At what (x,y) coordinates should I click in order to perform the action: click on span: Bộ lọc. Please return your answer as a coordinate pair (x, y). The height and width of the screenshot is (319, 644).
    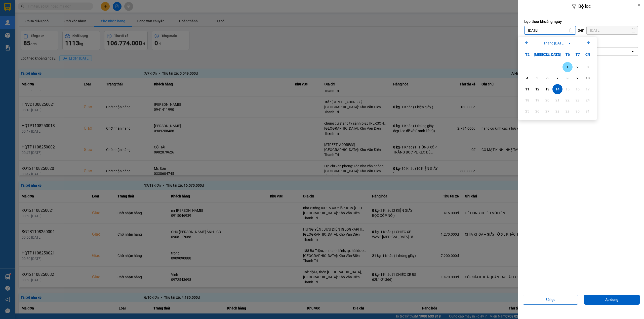
    Looking at the image, I should click on (584, 6).